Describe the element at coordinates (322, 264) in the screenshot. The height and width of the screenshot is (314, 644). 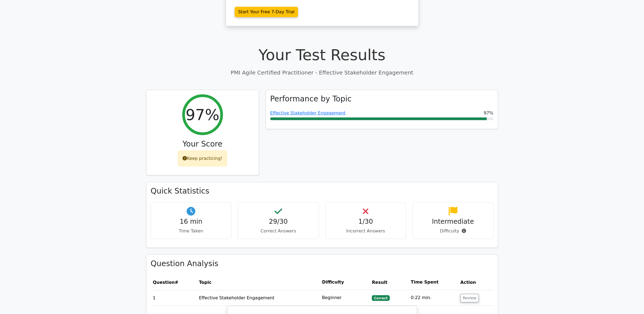
I see `h3: Question Analysis` at that location.